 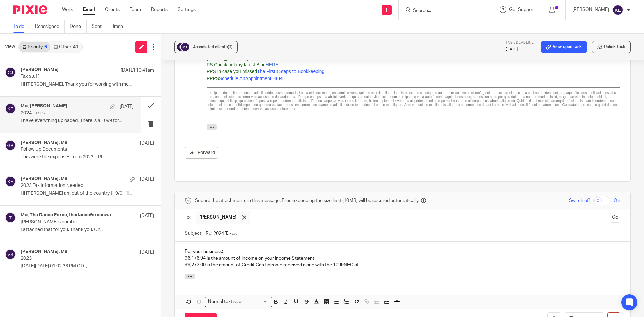 I want to click on span: HERE, so click(x=65, y=84).